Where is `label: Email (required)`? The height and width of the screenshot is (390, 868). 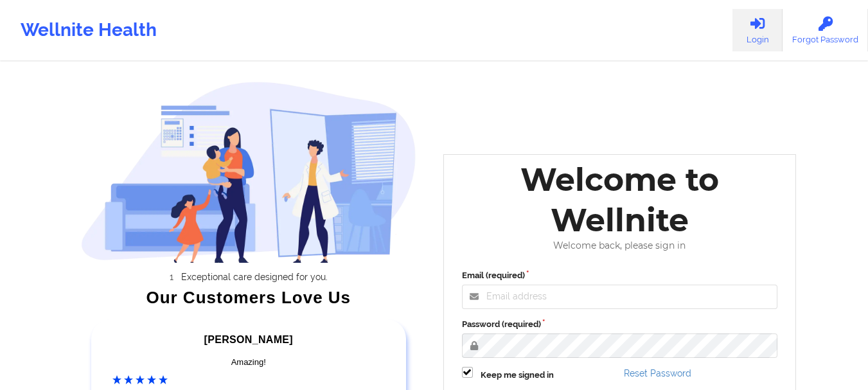
label: Email (required) is located at coordinates (620, 275).